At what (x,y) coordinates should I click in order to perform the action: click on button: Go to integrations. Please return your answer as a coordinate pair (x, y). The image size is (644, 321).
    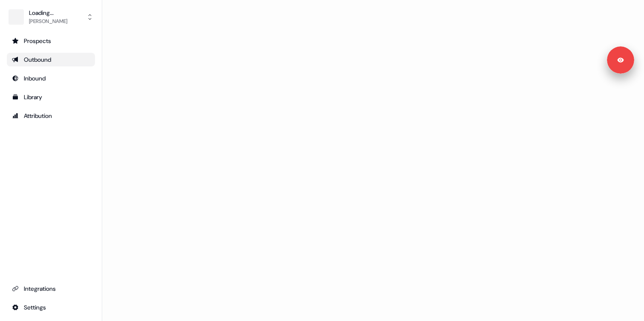
    Looking at the image, I should click on (51, 307).